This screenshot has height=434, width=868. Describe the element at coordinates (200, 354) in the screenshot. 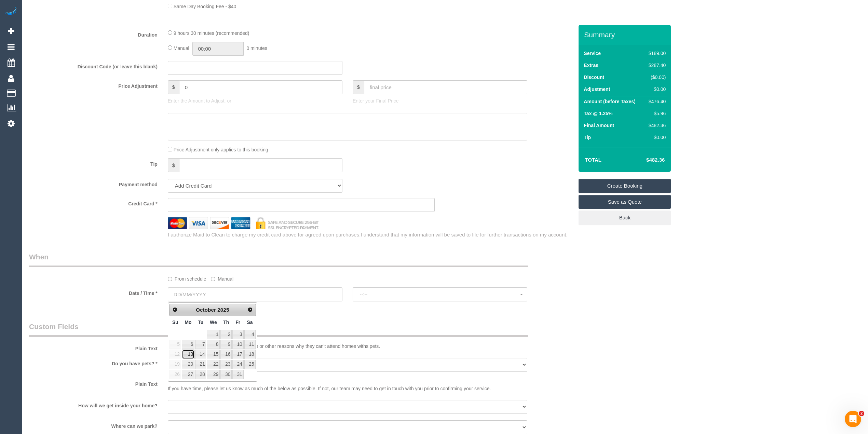

I see `a: 14` at that location.